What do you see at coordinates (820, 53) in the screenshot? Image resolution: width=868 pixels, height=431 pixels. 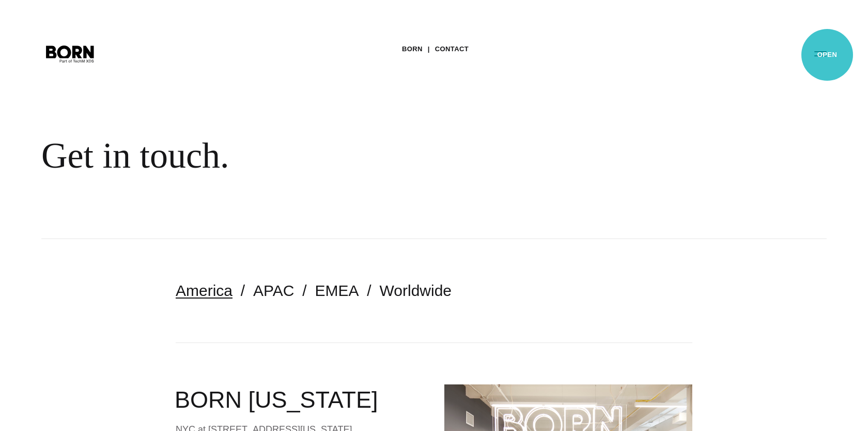 I see `button: Open` at bounding box center [820, 53].